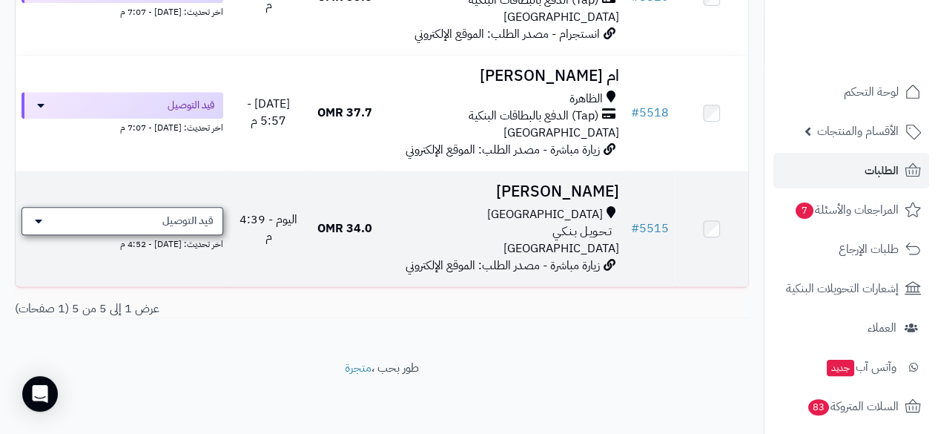 The width and height of the screenshot is (938, 434). I want to click on span: العملاء, so click(882, 328).